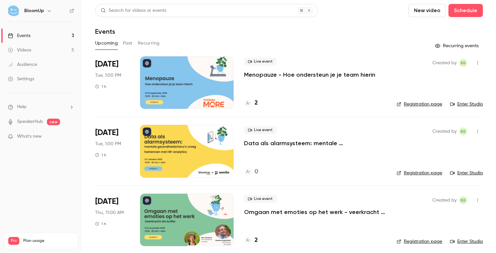  What do you see at coordinates (310, 75) in the screenshot?
I see `p: Menopauze - Hoe ondersteun je je team hierin` at bounding box center [310, 75].